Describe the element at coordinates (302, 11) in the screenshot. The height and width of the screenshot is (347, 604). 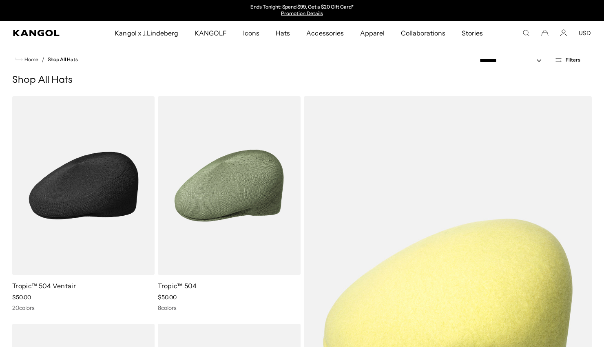
I see `slideshow-component: Announcement bar` at that location.